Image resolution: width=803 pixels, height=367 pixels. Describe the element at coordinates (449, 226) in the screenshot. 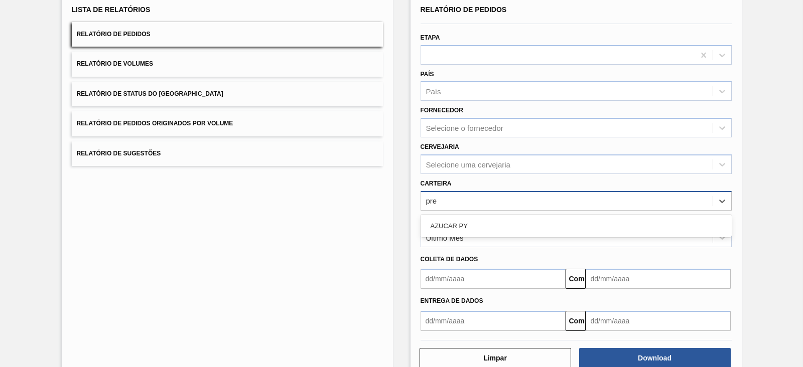

I see `font: AZUCAR PY` at that location.